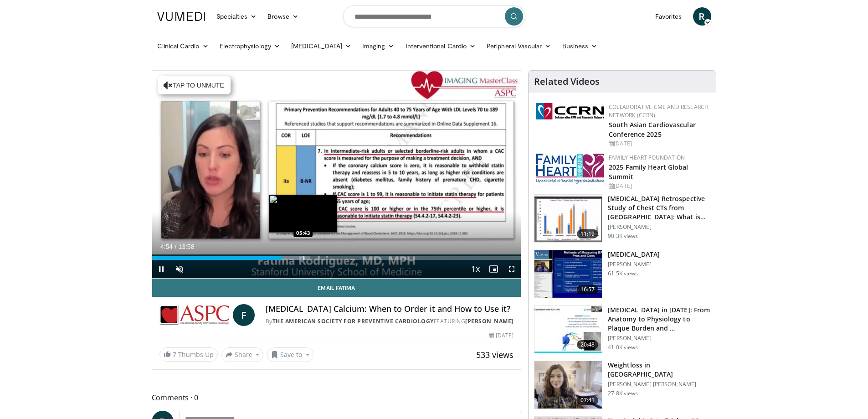 The width and height of the screenshot is (868, 419). Describe the element at coordinates (441, 46) in the screenshot. I see `a: Interventional Cardio` at that location.